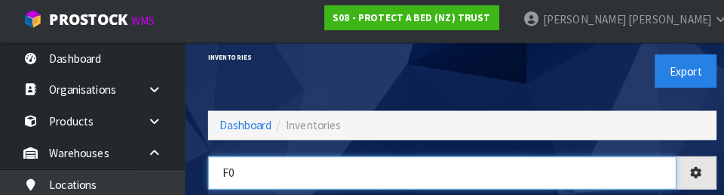 The image size is (724, 195). I want to click on span: ProStock, so click(87, 23).